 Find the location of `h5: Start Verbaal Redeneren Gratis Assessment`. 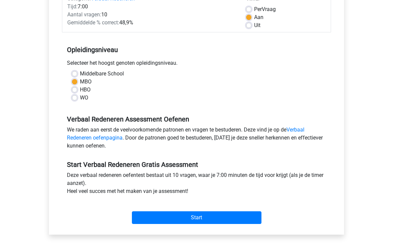

h5: Start Verbaal Redeneren Gratis Assessment is located at coordinates (197, 164).